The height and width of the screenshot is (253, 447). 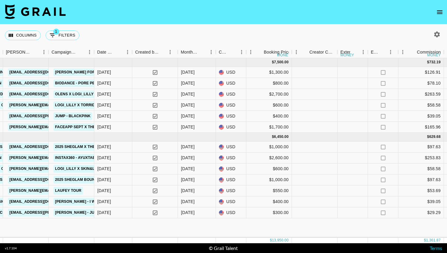 What do you see at coordinates (435, 136) in the screenshot?
I see `div: 629.68` at bounding box center [435, 136].